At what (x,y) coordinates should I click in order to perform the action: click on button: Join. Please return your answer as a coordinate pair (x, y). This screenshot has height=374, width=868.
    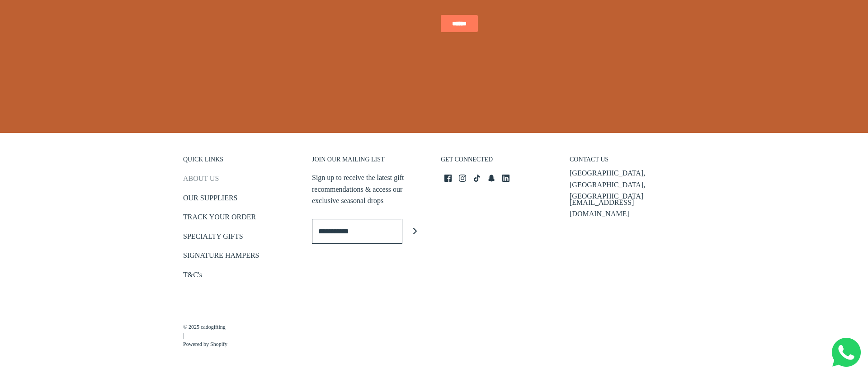
    Looking at the image, I should click on (414, 231).